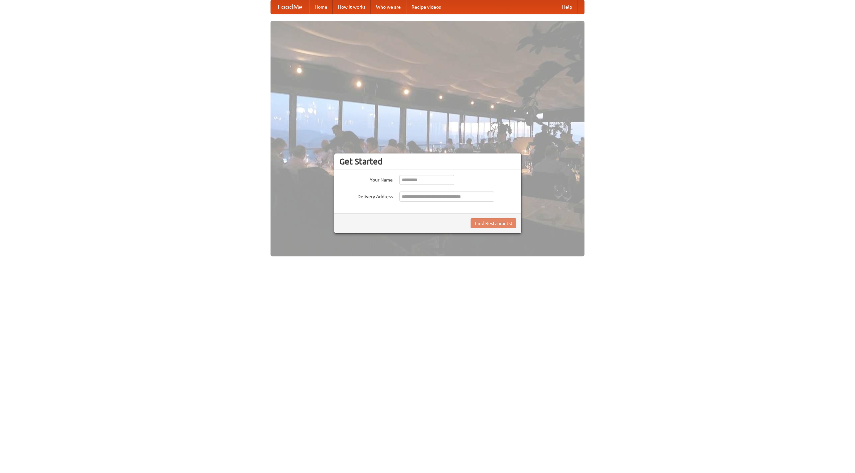  I want to click on a: Home, so click(321, 7).